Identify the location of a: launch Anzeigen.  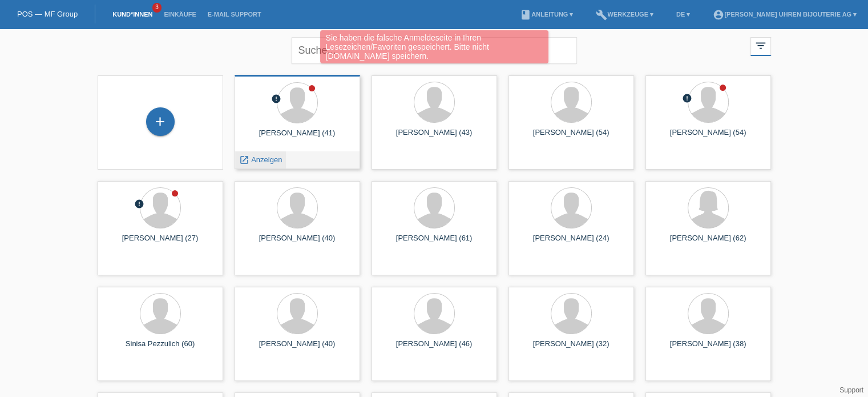
(261, 159).